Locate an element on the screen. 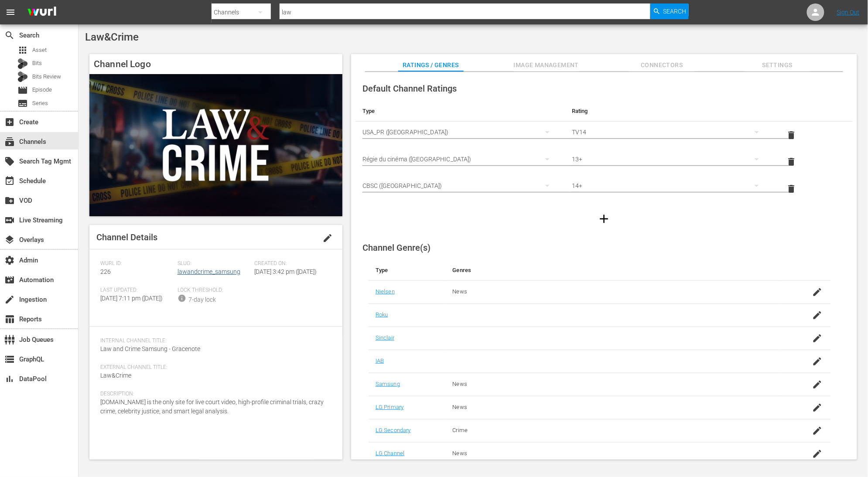 Image resolution: width=868 pixels, height=477 pixels. div: Bits Review is located at coordinates (22, 76).